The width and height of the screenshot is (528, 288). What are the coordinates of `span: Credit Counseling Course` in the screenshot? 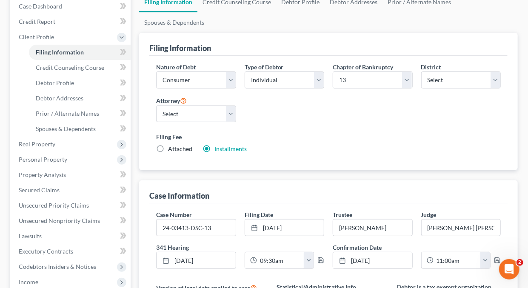 It's located at (70, 67).